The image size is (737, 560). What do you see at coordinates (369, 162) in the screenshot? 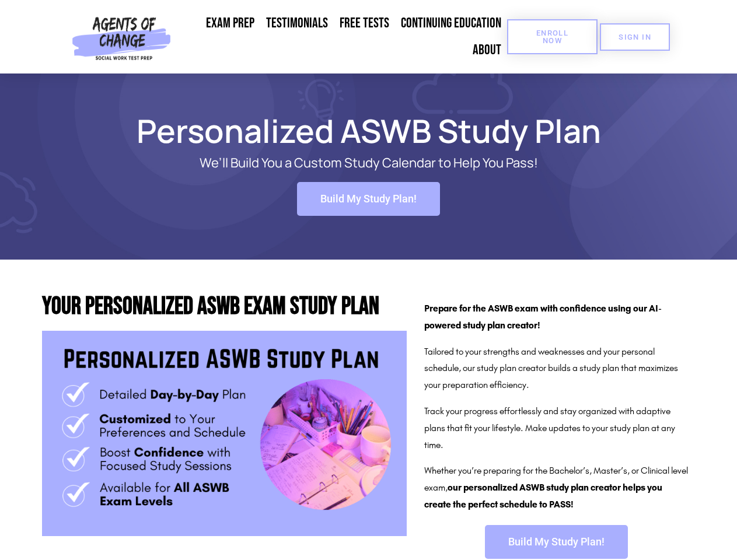
I see `p: We’ll Build You a Custom Study Calendar to Help You Pass!` at bounding box center [369, 162].